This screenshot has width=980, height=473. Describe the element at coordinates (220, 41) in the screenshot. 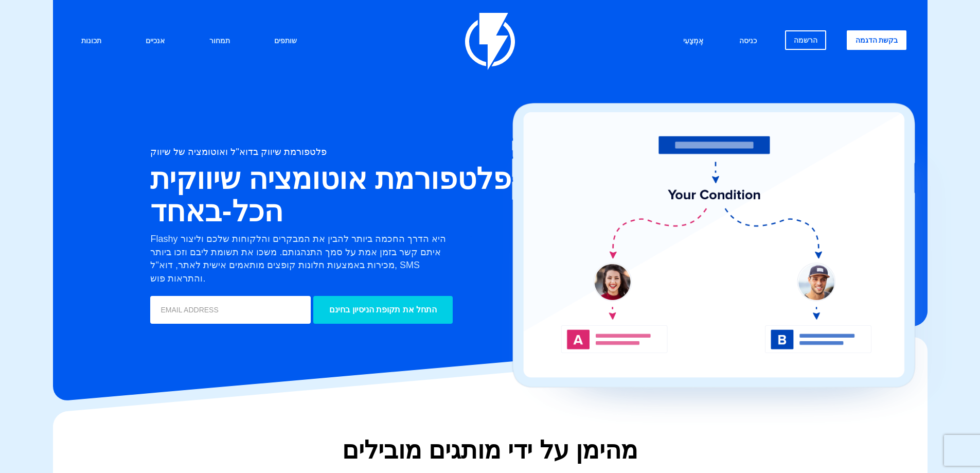

I see `a: תמחור` at that location.